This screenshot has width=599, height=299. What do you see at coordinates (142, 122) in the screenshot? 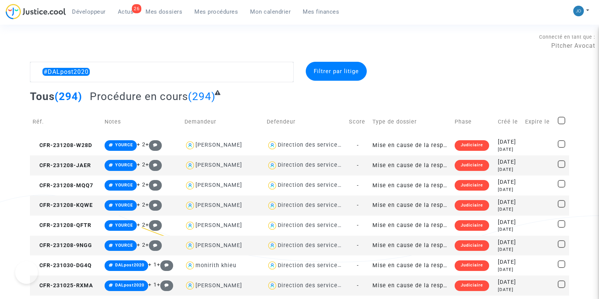
I see `td: Notes` at bounding box center [142, 122].